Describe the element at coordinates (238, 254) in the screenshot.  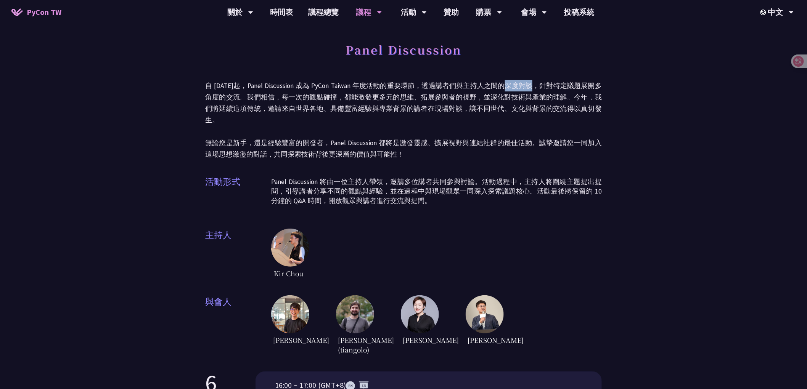
I see `span: 主持人` at that location.